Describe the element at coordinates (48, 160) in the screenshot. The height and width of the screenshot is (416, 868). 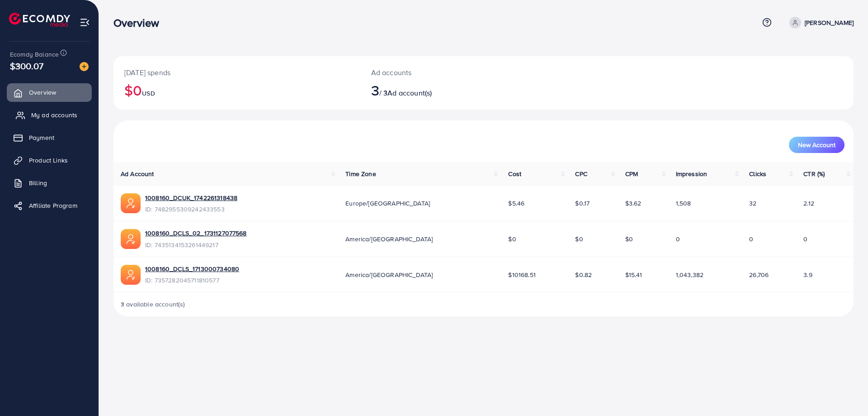
I see `span: Product Links` at that location.